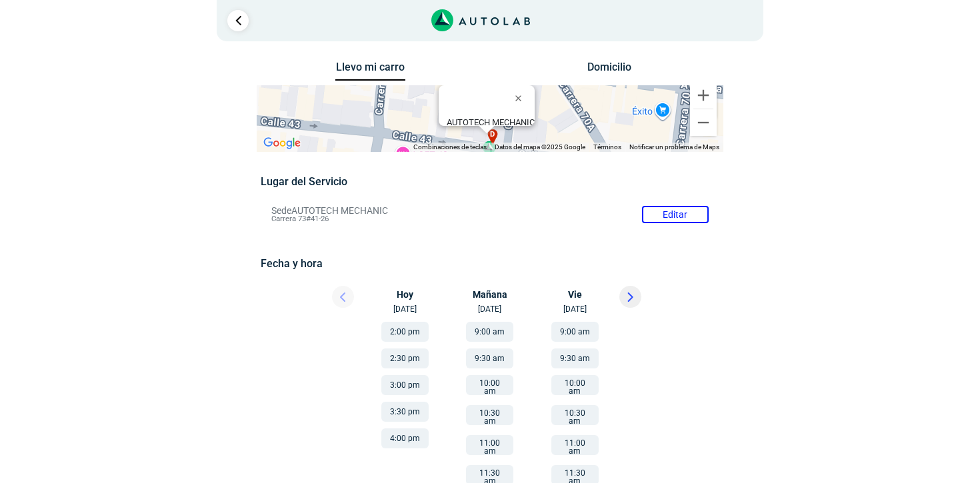  I want to click on button: Combinaciones de teclas, so click(450, 147).